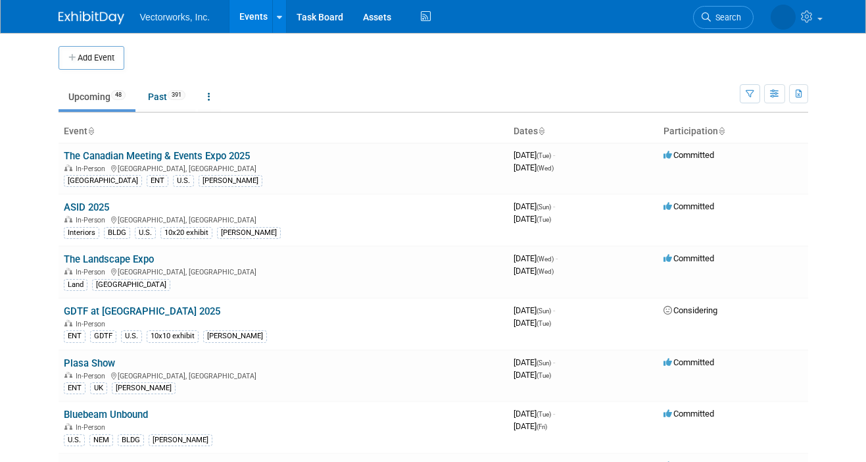 The image size is (866, 462). Describe the element at coordinates (175, 17) in the screenshot. I see `span: Vectorworks, Inc.` at that location.